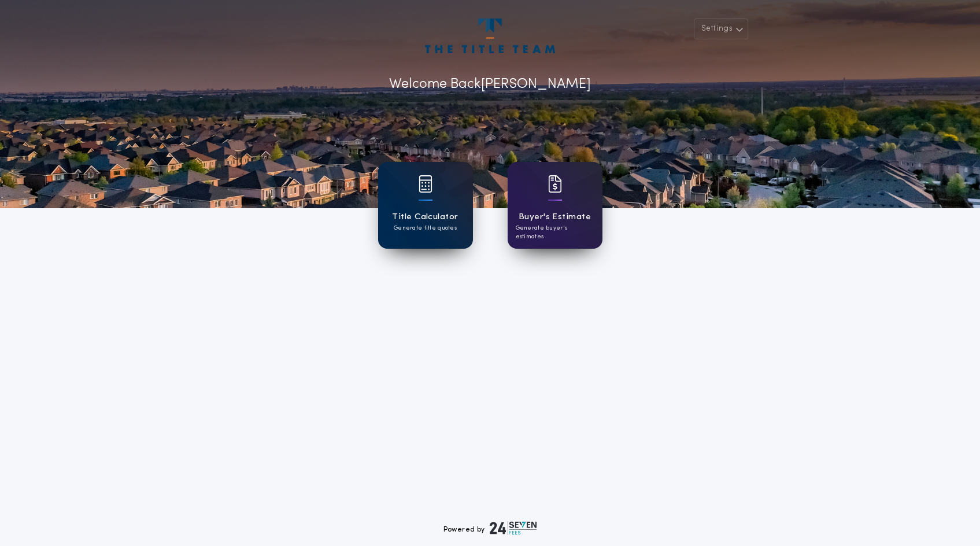 The width and height of the screenshot is (980, 546). What do you see at coordinates (425, 217) in the screenshot?
I see `h1: Title Calculator` at bounding box center [425, 217].